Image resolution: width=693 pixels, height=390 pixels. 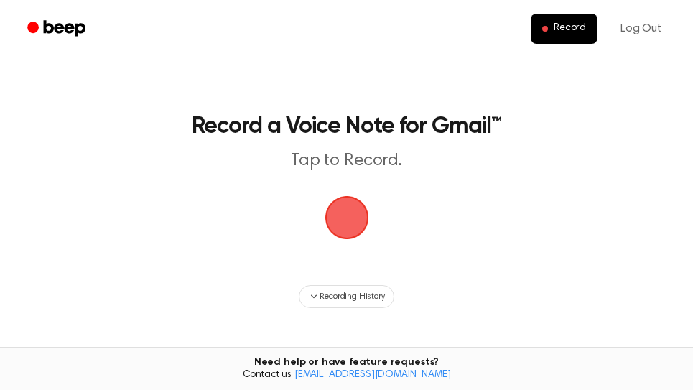 I want to click on span: Record, so click(x=569, y=29).